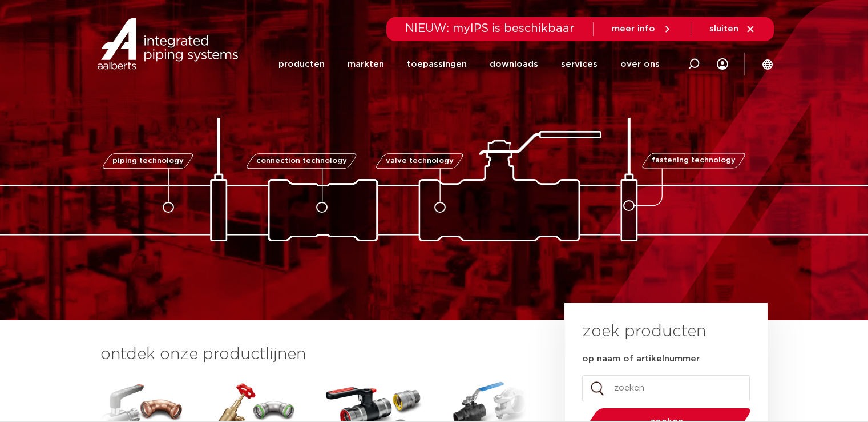  What do you see at coordinates (644, 331) in the screenshot?
I see `h3: zoek producten` at bounding box center [644, 331].